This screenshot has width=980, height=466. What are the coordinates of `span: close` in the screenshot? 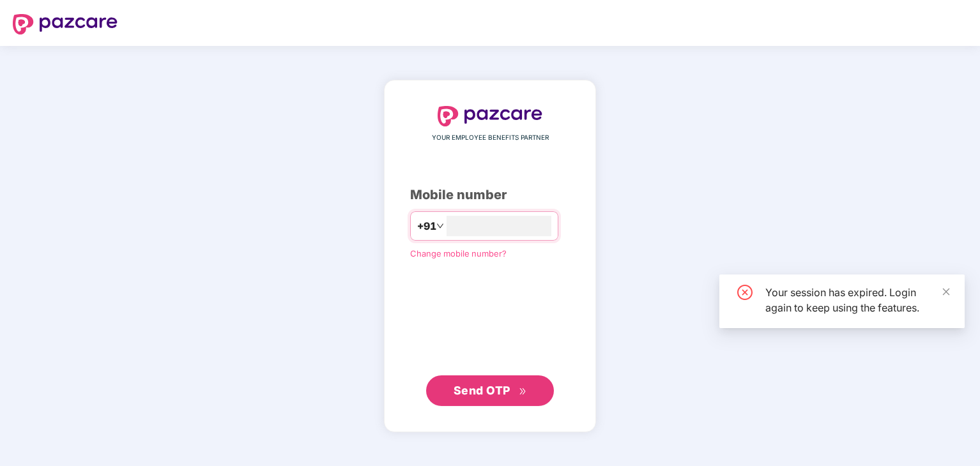 It's located at (946, 292).